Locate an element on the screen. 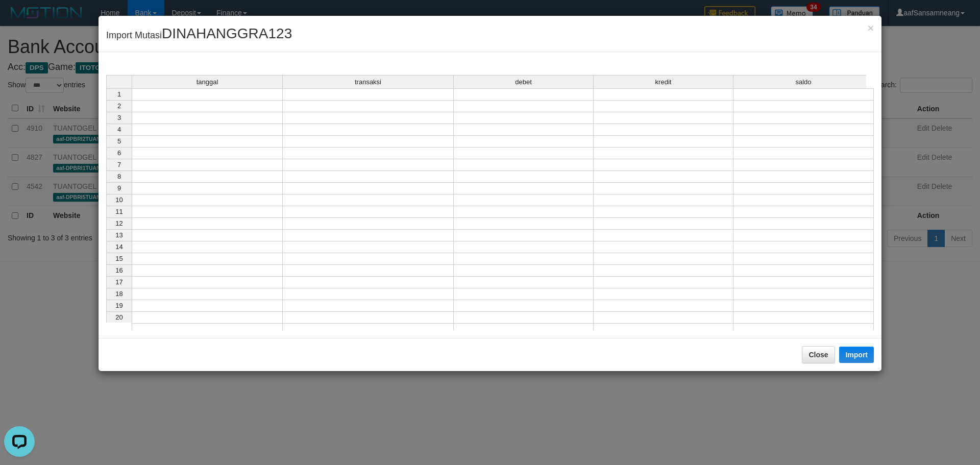 The image size is (980, 465). span: 13 is located at coordinates (119, 235).